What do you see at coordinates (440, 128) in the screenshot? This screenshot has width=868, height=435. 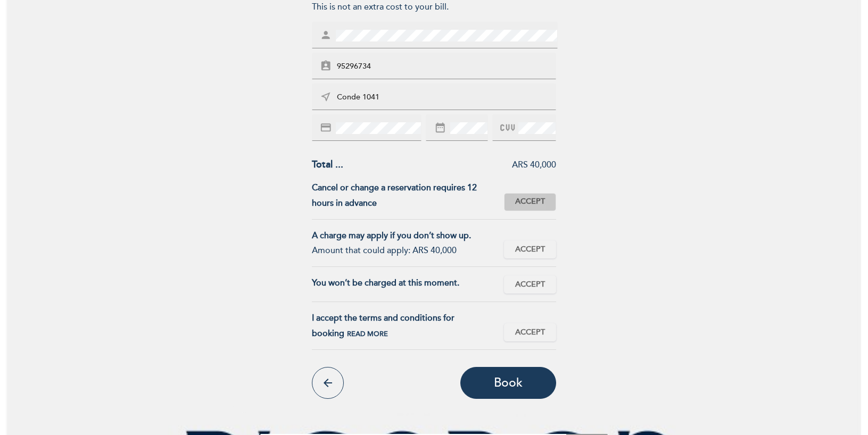 I see `i: date_range` at bounding box center [440, 128].